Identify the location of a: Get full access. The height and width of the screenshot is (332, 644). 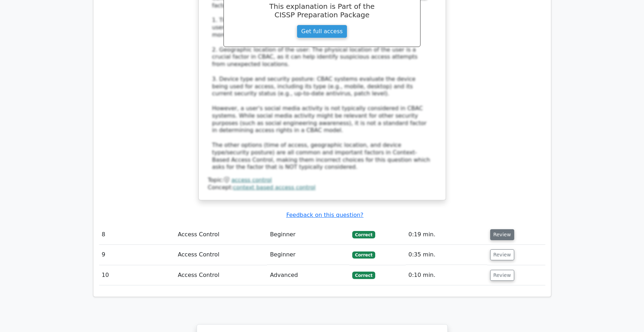
(322, 31).